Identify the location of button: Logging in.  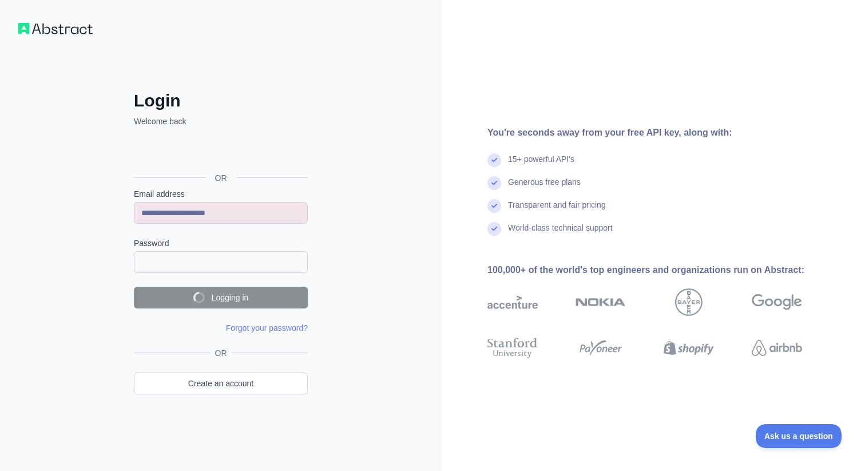
(221, 298).